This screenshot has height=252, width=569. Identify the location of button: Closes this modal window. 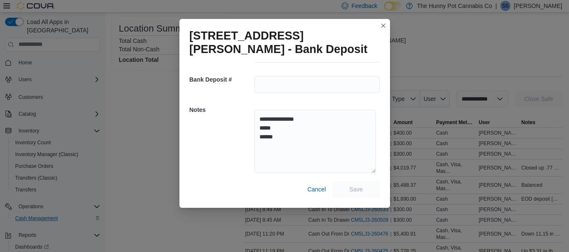
(383, 26).